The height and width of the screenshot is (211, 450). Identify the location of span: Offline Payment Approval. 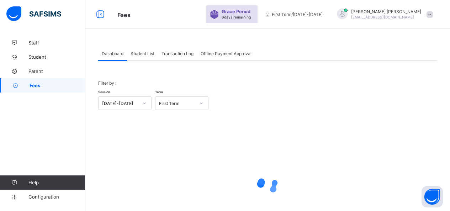
(226, 53).